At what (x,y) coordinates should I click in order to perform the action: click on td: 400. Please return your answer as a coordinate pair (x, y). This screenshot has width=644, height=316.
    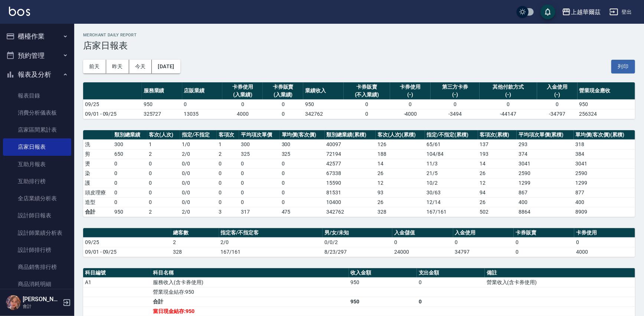
    Looking at the image, I should click on (545, 202).